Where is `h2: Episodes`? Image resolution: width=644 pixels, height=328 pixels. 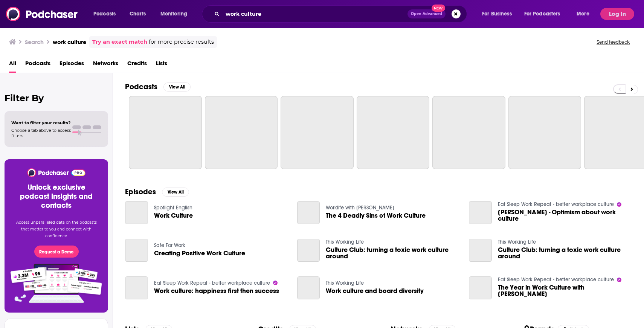
h2: Episodes is located at coordinates (141, 191).